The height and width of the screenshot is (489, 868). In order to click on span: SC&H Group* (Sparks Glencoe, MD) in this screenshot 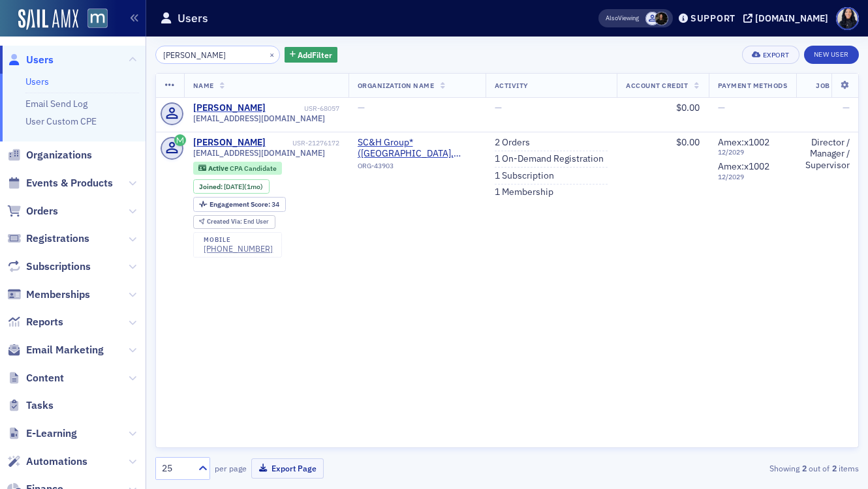, I will do `click(417, 148)`.